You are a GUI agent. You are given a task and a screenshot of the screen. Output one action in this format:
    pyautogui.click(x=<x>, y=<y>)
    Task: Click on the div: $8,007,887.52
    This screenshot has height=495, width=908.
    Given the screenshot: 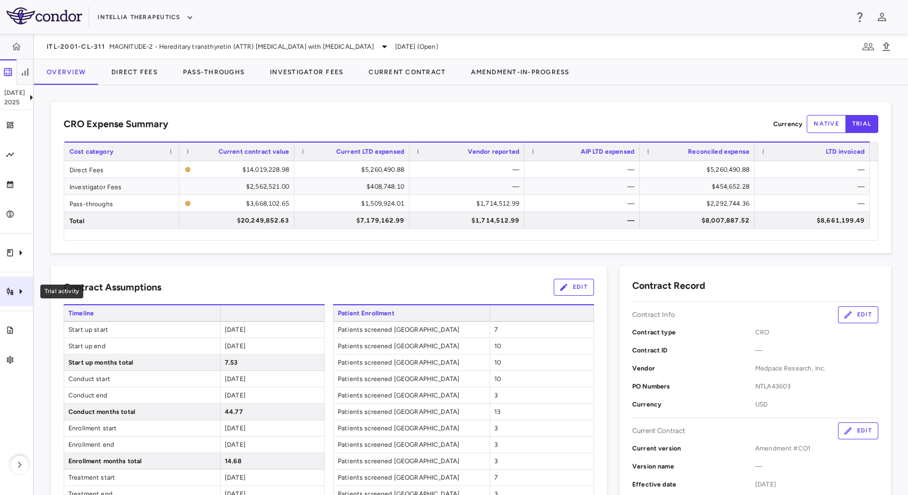 What is the action you would take?
    pyautogui.click(x=699, y=221)
    